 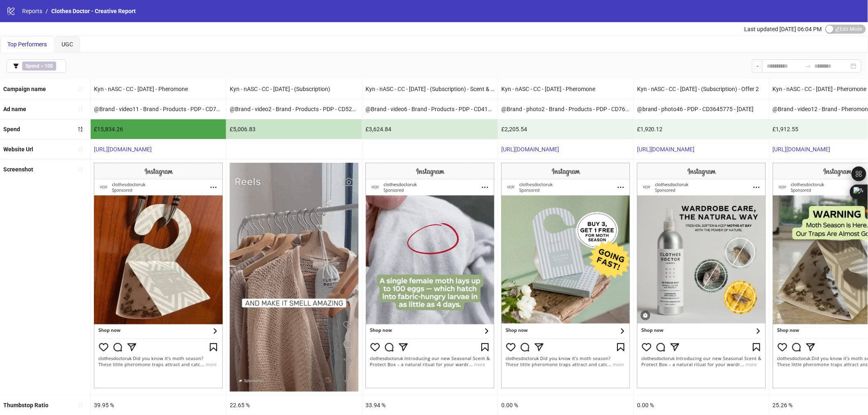 I want to click on div: £5,006.83, so click(x=294, y=129).